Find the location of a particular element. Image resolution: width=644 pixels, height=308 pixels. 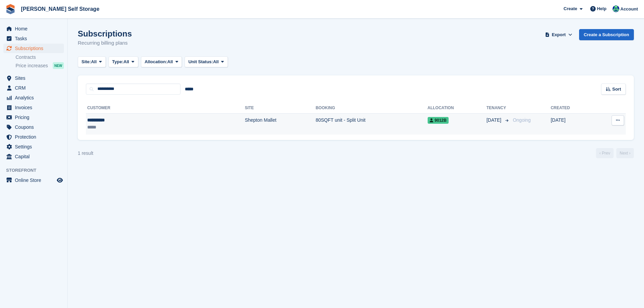

span: Unit Status: is located at coordinates (200, 62).